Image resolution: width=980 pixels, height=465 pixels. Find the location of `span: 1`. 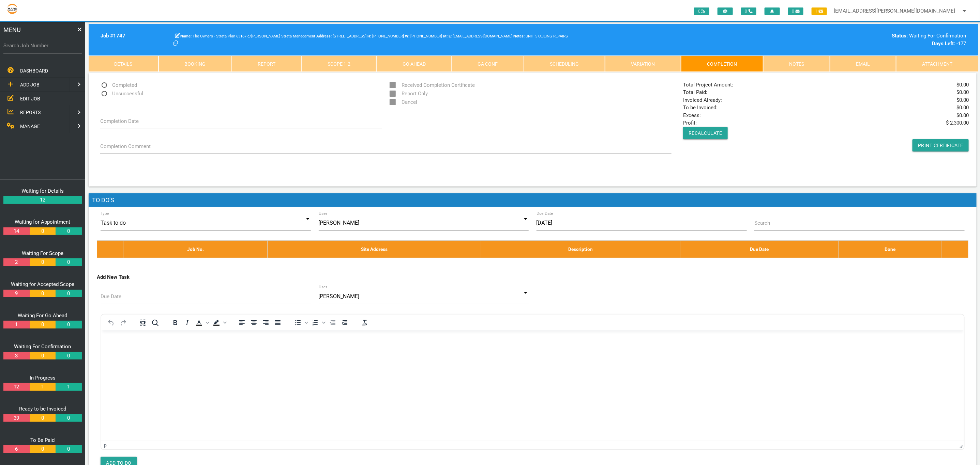

span: 1 is located at coordinates (819, 11).